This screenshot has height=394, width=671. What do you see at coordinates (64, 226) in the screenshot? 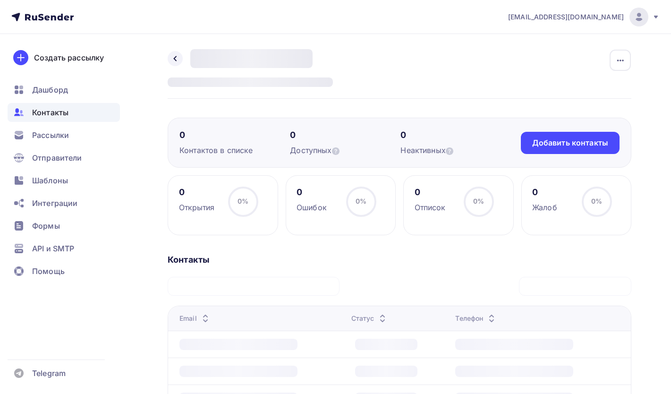
I see `a: Формы` at bounding box center [64, 226].